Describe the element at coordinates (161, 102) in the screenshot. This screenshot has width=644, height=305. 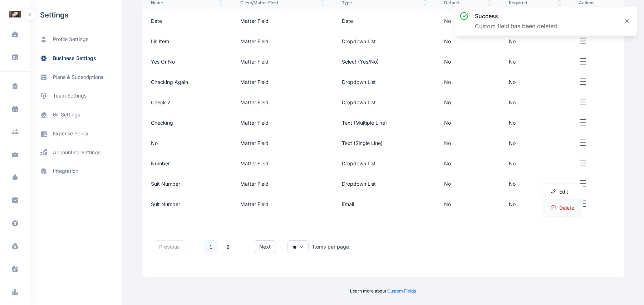
I see `span: Check 2` at that location.